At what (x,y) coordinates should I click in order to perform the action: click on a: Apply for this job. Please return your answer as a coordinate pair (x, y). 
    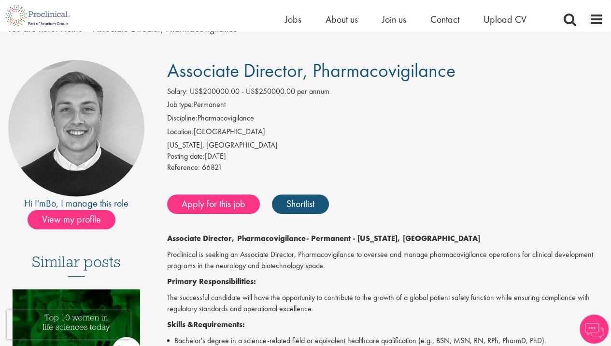
    Looking at the image, I should click on (214, 204).